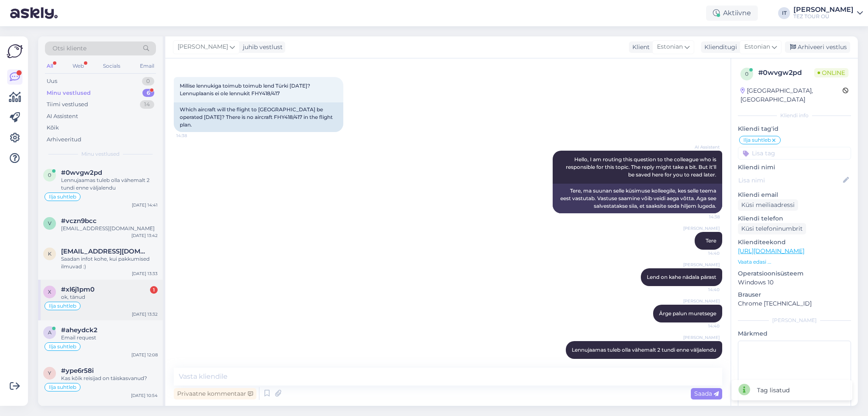 The image size is (868, 416). I want to click on span: x, so click(50, 292).